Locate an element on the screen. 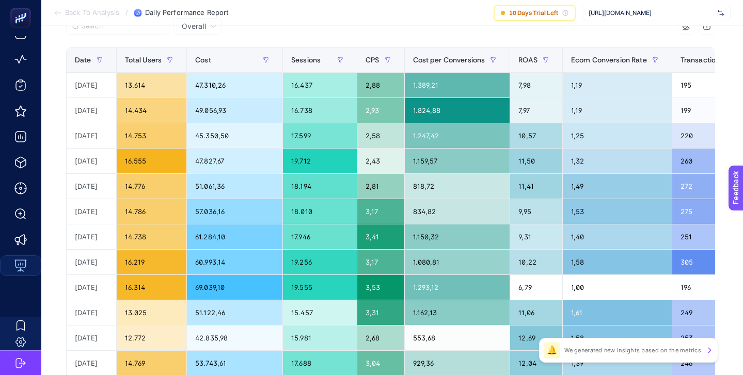  div: 3,41 is located at coordinates (381, 237).